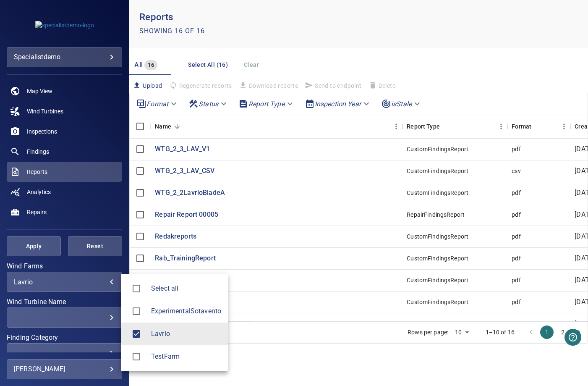  What do you see at coordinates (186, 356) in the screenshot?
I see `div: Wind Farms TestFarm` at bounding box center [186, 356].